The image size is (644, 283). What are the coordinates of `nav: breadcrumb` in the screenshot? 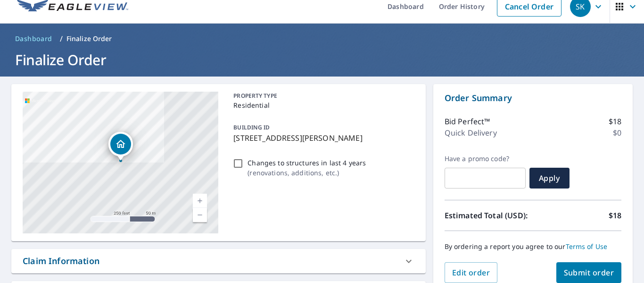 It's located at (322, 39).